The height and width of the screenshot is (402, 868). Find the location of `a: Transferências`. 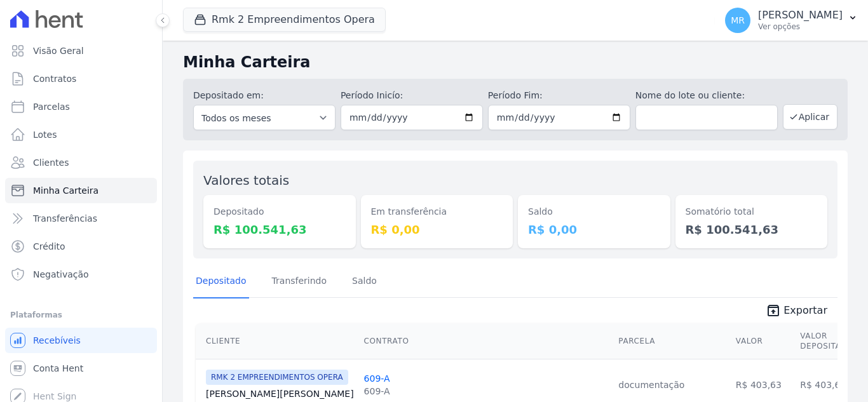

a: Transferências is located at coordinates (81, 219).